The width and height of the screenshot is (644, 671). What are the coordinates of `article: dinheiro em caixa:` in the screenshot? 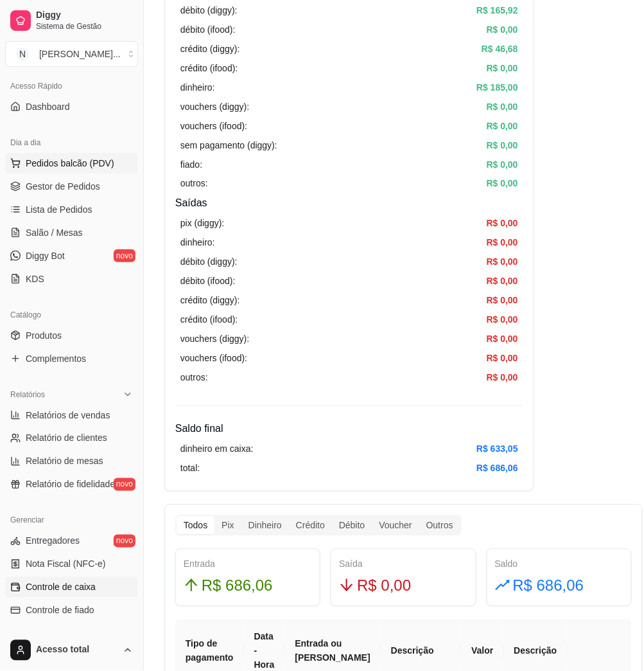 It's located at (217, 449).